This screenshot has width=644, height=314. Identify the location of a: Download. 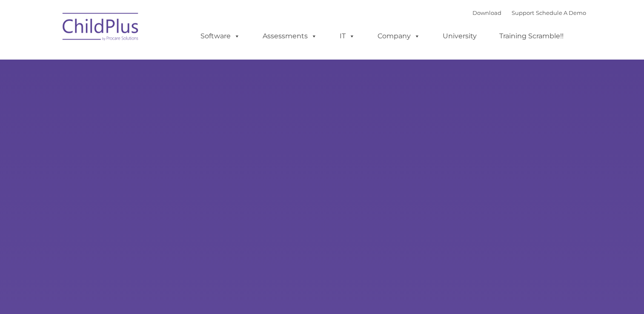
(487, 13).